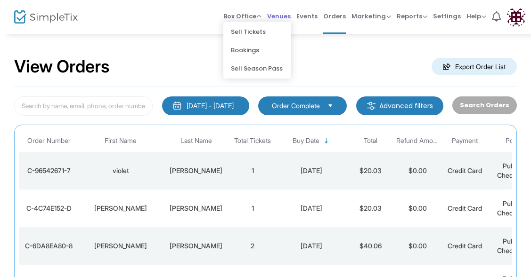 The image size is (531, 277). What do you see at coordinates (474, 66) in the screenshot?
I see `m-button: Export Order List` at bounding box center [474, 66].